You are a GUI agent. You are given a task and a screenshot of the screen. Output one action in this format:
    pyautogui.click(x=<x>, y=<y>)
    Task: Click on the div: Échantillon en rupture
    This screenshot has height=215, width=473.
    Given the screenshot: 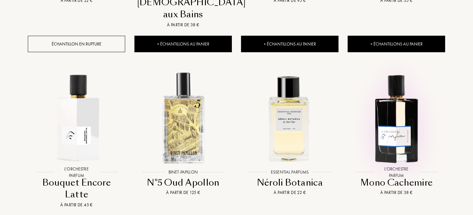 What is the action you would take?
    pyautogui.click(x=76, y=44)
    